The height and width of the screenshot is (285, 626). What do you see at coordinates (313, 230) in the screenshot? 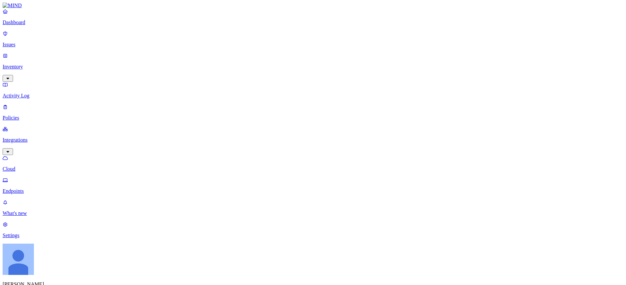
I see `a: Settings` at bounding box center [313, 230].